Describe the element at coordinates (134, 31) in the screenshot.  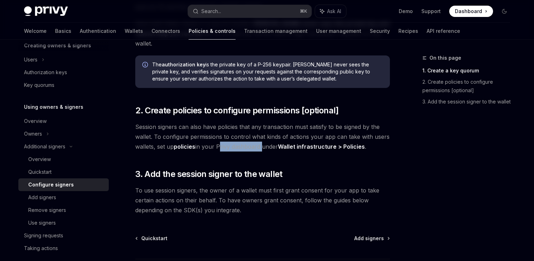
I see `a: Wallets` at that location.